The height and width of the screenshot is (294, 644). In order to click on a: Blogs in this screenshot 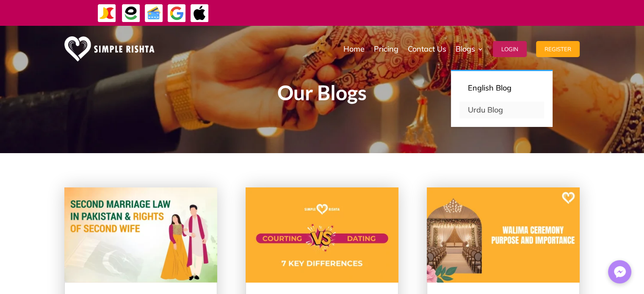, I will do `click(469, 49)`.